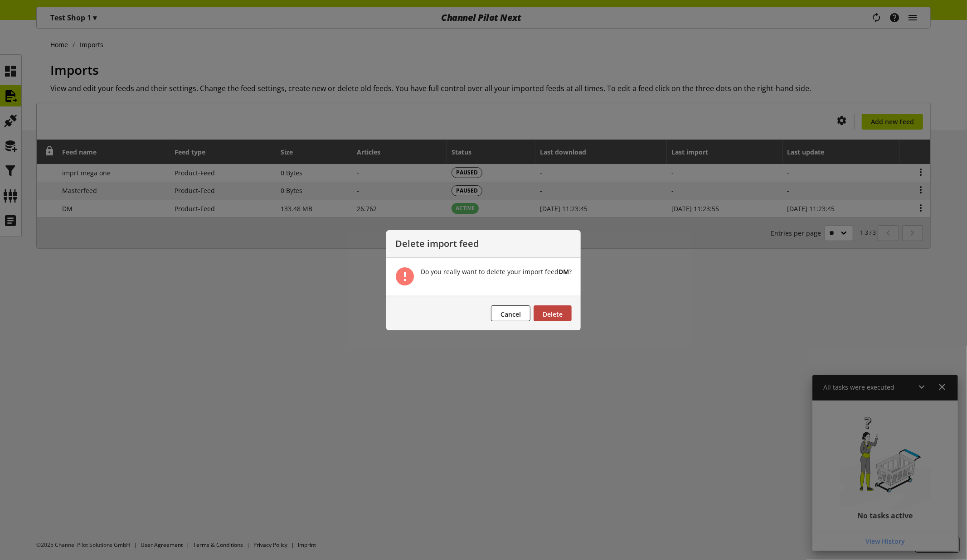 Image resolution: width=967 pixels, height=560 pixels. Describe the element at coordinates (564, 271) in the screenshot. I see `b: DM` at that location.